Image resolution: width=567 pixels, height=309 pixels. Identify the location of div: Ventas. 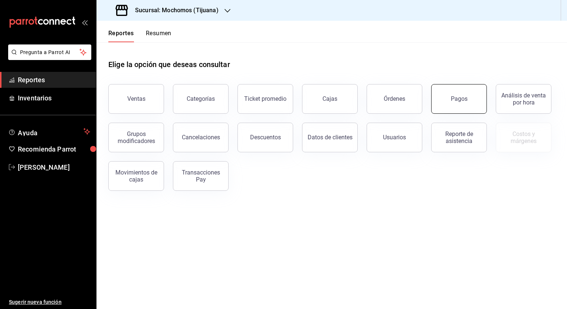
(136, 99).